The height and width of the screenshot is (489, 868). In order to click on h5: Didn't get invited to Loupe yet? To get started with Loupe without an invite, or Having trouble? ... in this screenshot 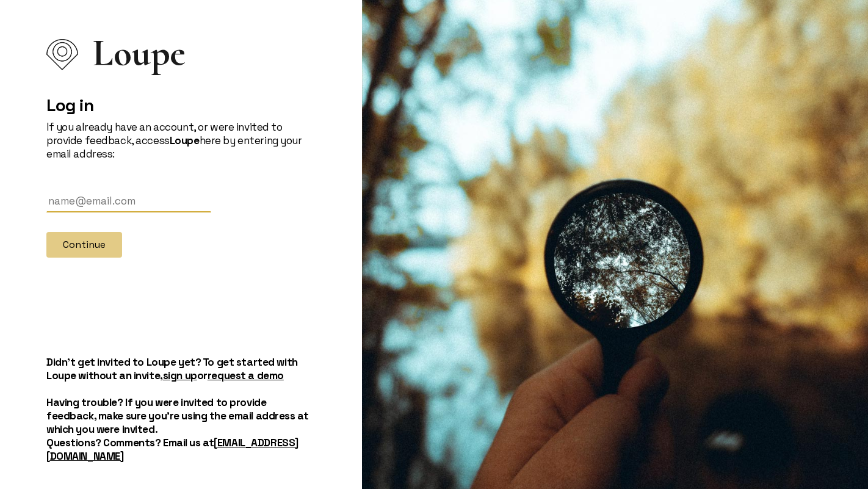, I will do `click(181, 409)`.